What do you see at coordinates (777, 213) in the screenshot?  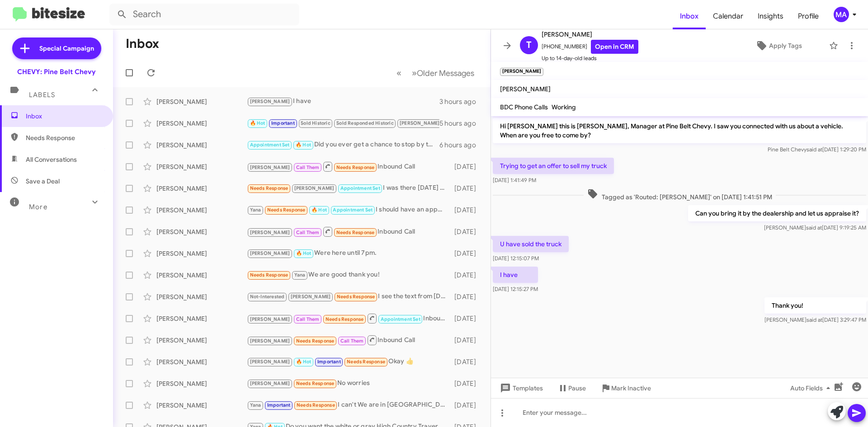 I see `p: Can you bring it by the dealership and let us appraise it?` at bounding box center [777, 213].